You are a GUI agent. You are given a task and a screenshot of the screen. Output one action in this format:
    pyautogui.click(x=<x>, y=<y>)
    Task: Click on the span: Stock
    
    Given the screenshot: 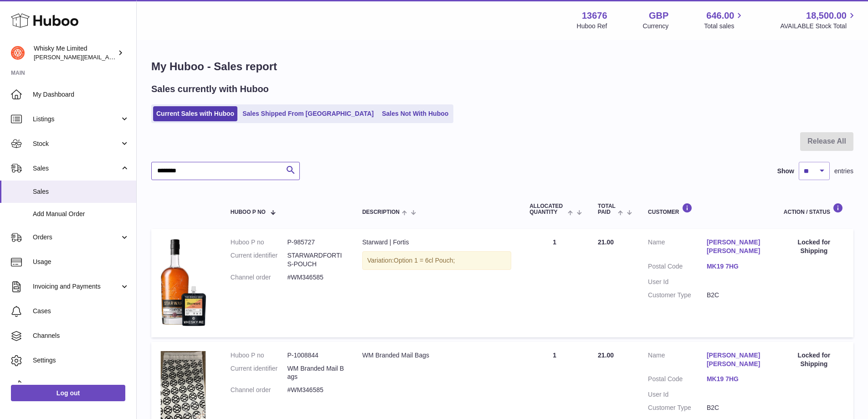 What is the action you would take?
    pyautogui.click(x=76, y=144)
    